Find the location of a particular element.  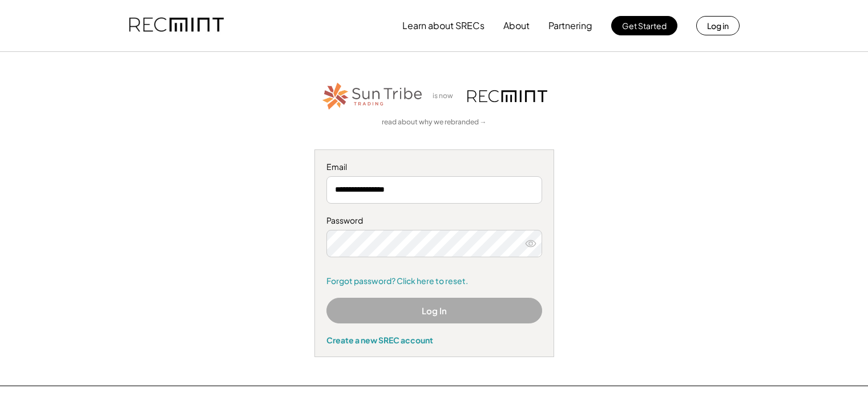

div: Password is located at coordinates (434, 221).